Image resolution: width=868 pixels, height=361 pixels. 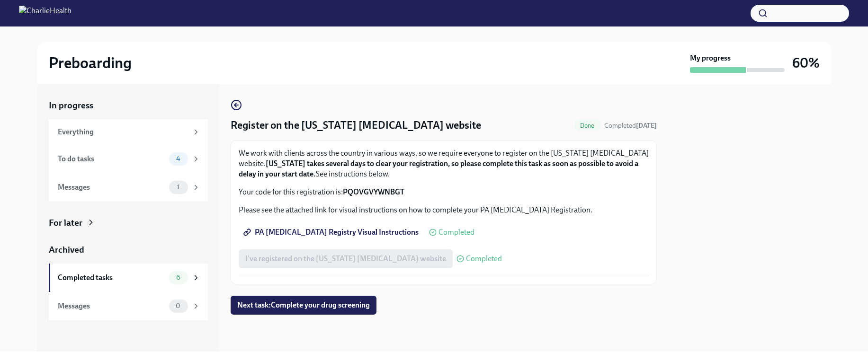 I want to click on h3: 60%, so click(x=805, y=63).